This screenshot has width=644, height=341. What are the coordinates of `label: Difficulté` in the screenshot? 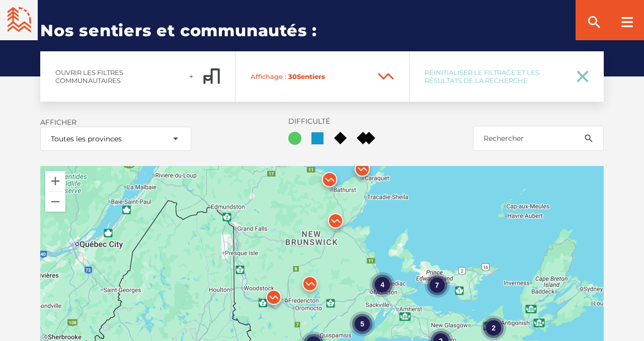 It's located at (326, 121).